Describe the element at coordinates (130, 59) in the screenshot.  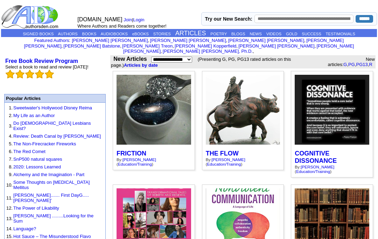
I see `b: New Articles` at that location.